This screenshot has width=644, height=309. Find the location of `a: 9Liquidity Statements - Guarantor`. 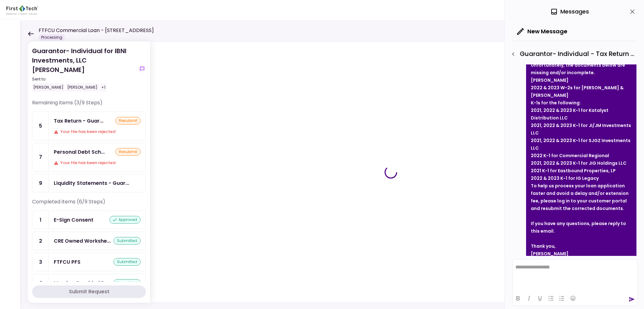

a: 9Liquidity Statements - Guarantor is located at coordinates (89, 183).